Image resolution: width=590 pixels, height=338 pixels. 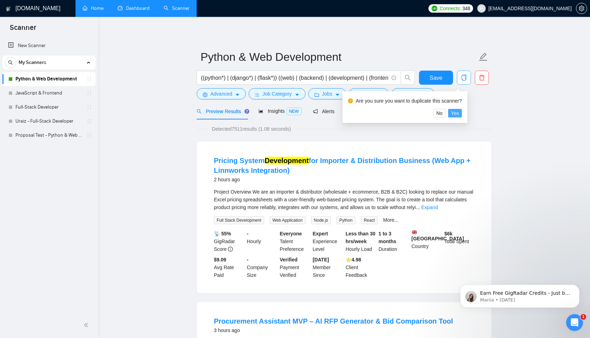 I want to click on button: setting, so click(x=582, y=8).